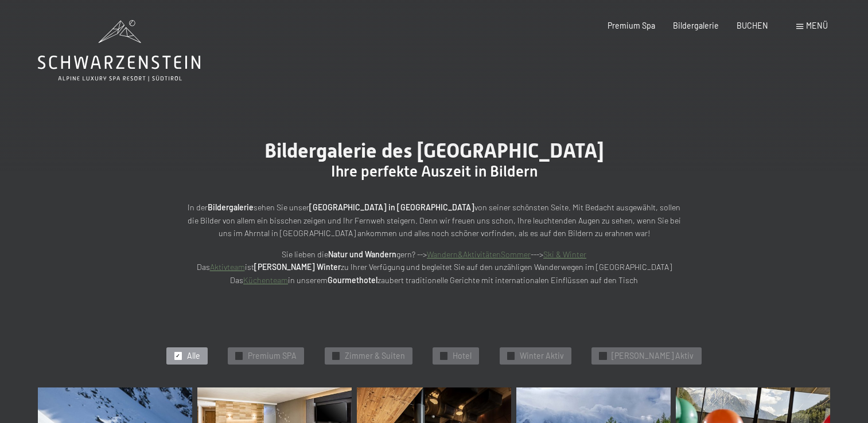 This screenshot has height=423, width=868. What do you see at coordinates (353, 280) in the screenshot?
I see `strong: Gourmethotel` at bounding box center [353, 280].